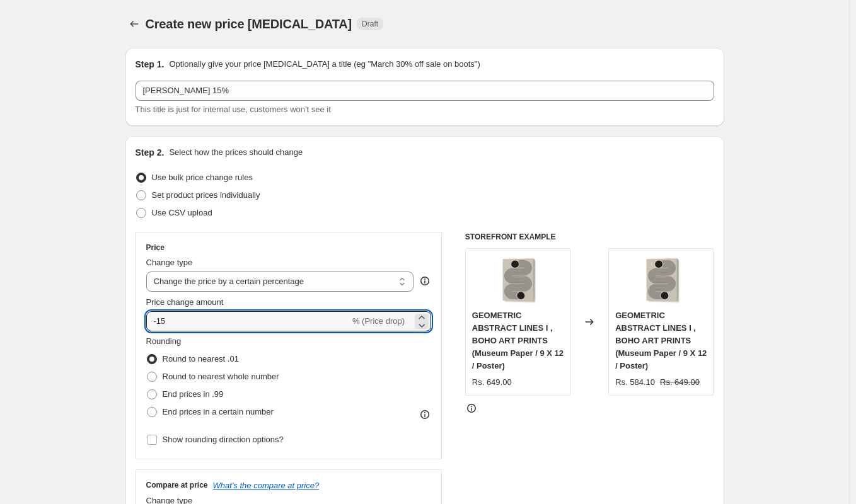 The width and height of the screenshot is (856, 504). What do you see at coordinates (182, 212) in the screenshot?
I see `span: Use CSV upload` at bounding box center [182, 212].